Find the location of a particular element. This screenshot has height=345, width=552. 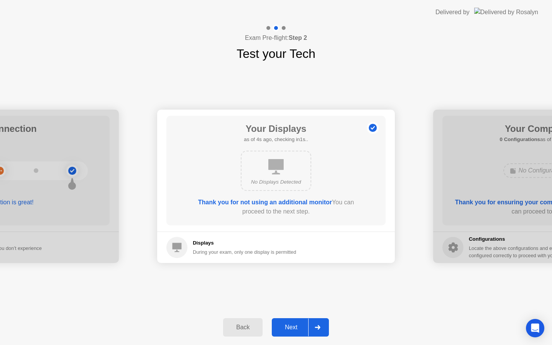

div: Back is located at coordinates (243, 327).